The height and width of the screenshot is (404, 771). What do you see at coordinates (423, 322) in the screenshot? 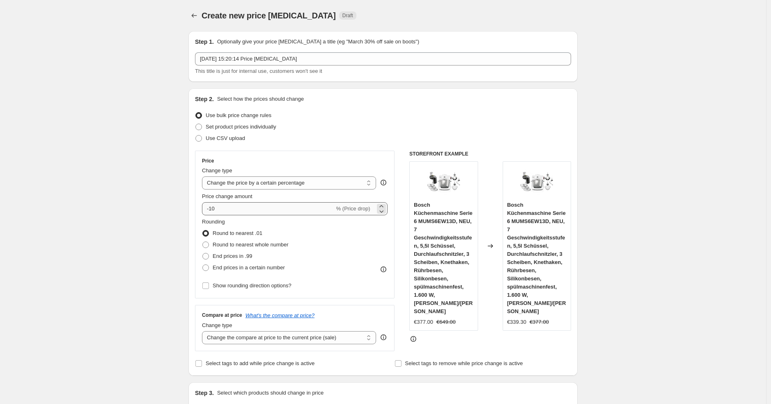
I see `div: €377.00` at bounding box center [423, 322].